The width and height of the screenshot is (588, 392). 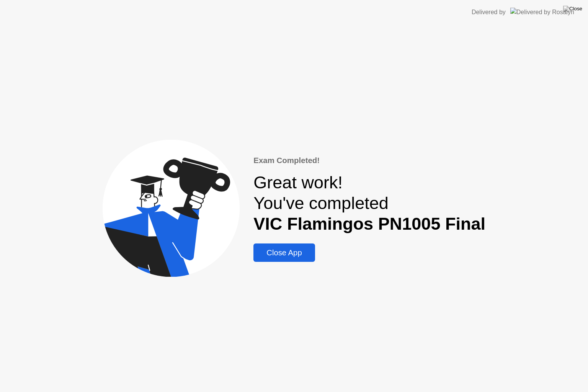 What do you see at coordinates (284, 253) in the screenshot?
I see `div: Close App` at bounding box center [284, 253].